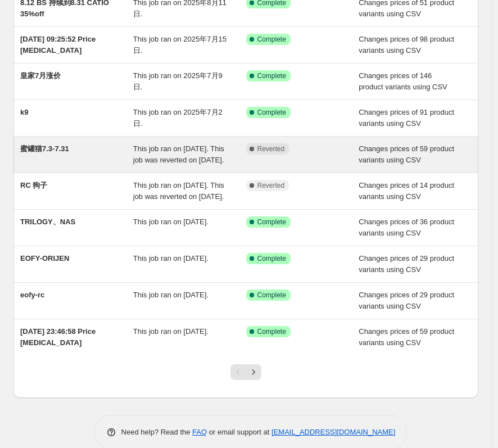 This screenshot has width=498, height=448. I want to click on button: Next, so click(253, 372).